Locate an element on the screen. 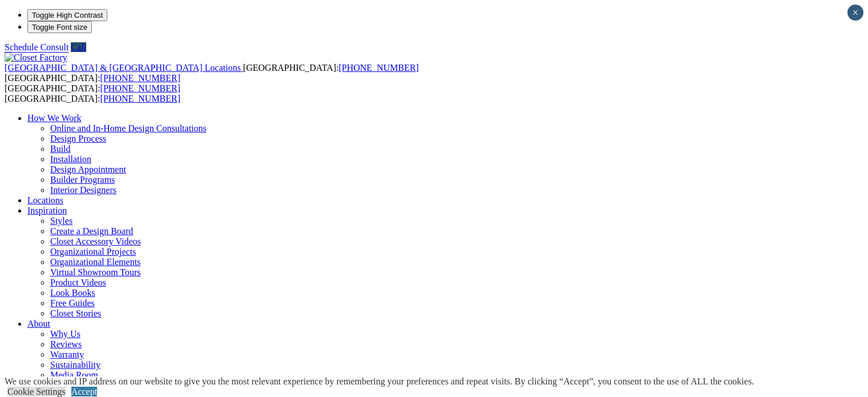 The width and height of the screenshot is (868, 397). a: Builder Programs is located at coordinates (82, 179).